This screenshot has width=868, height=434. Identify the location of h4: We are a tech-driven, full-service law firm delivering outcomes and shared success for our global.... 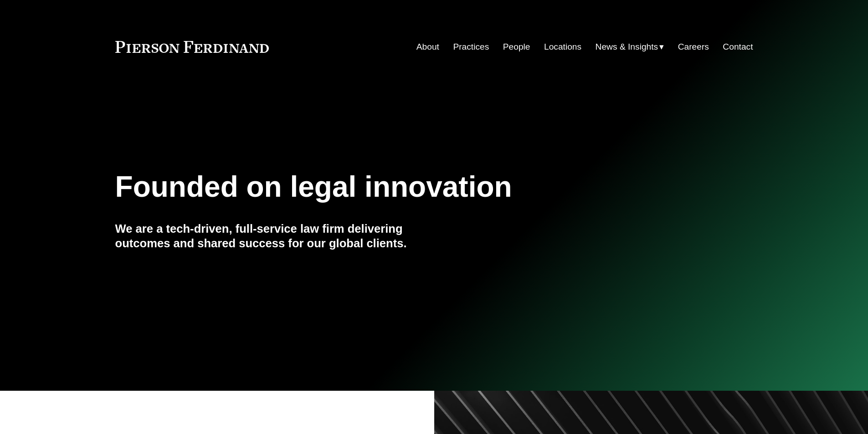
(275, 236).